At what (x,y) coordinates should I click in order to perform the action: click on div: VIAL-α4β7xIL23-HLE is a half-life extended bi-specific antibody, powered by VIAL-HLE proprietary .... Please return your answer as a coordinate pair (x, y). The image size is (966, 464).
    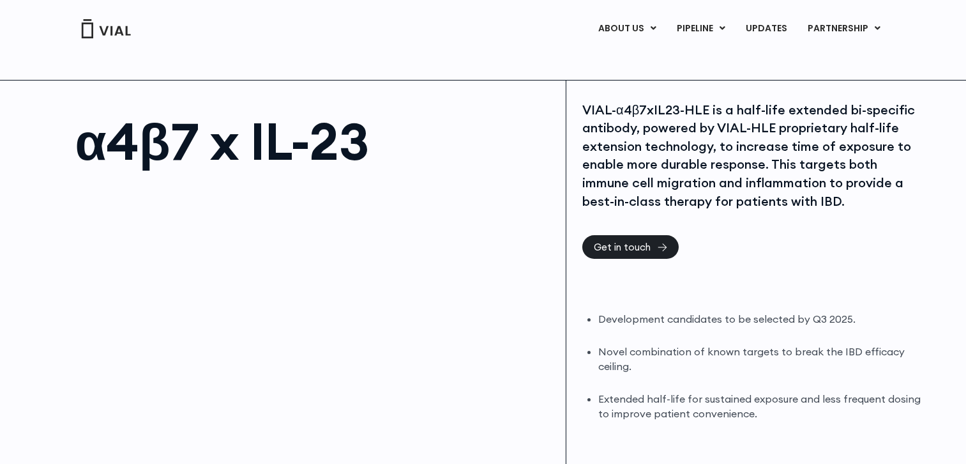
    Looking at the image, I should click on (753, 156).